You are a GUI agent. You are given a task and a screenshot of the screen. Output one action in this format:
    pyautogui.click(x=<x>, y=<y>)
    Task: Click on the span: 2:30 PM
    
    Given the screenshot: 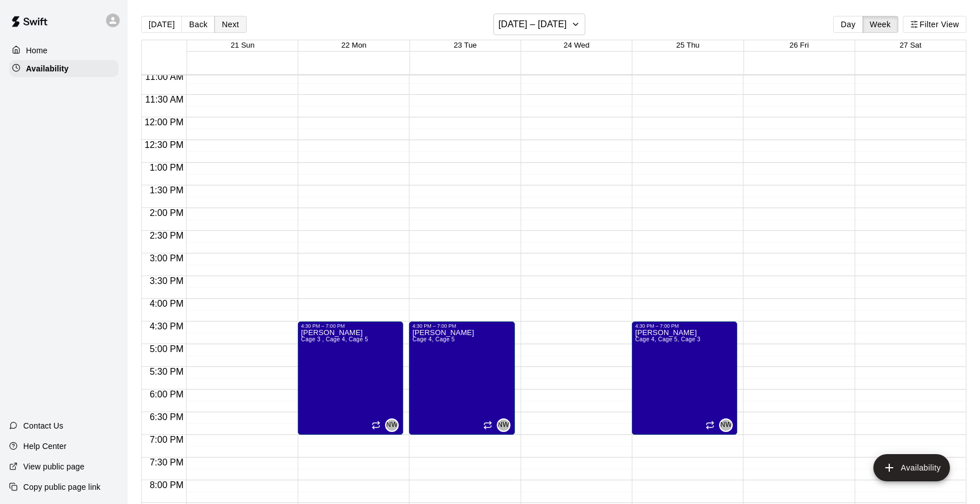 What is the action you would take?
    pyautogui.click(x=166, y=235)
    